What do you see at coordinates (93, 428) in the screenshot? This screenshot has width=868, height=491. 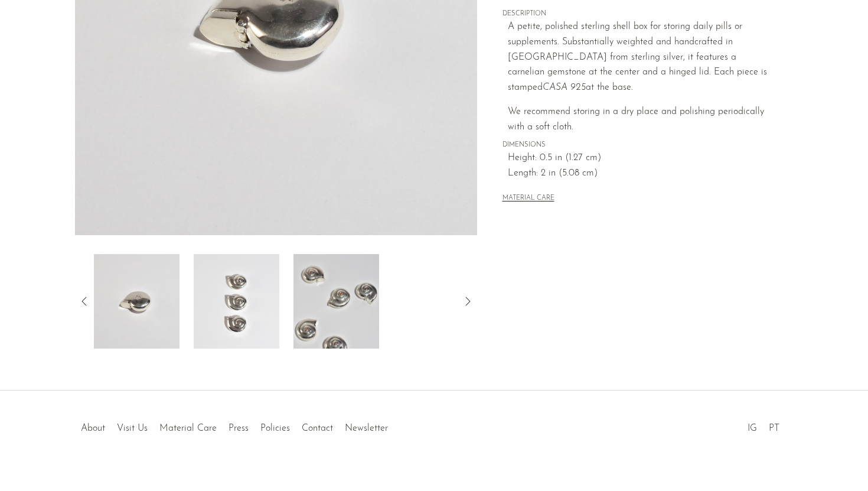 I see `a: About` at bounding box center [93, 428].